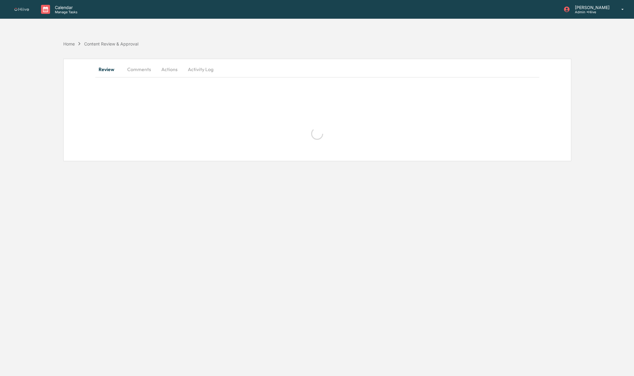  What do you see at coordinates (109, 69) in the screenshot?
I see `button: Review` at bounding box center [109, 69].